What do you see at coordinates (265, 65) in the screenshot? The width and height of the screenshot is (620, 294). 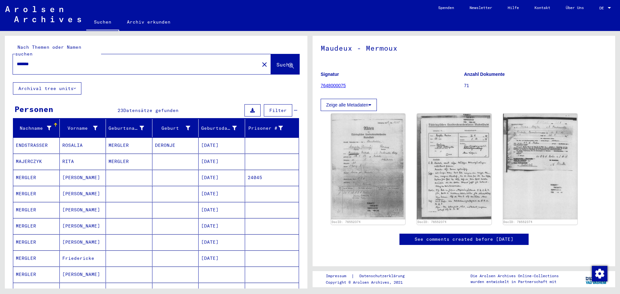 I see `mat-icon: close` at bounding box center [265, 65].